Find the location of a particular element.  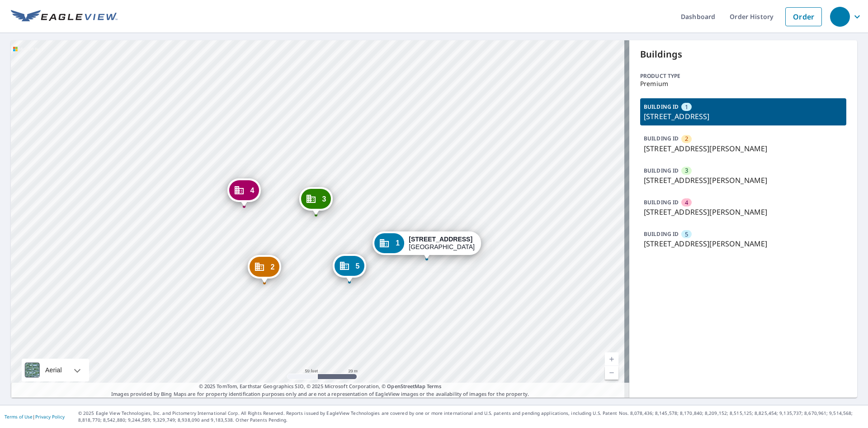

a: OpenStreetMap is located at coordinates (406, 385).